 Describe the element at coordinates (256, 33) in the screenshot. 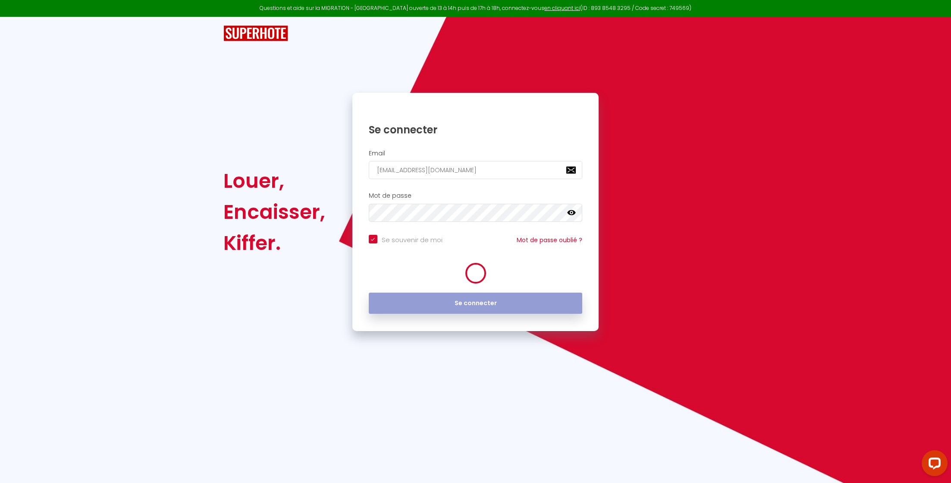

I see `img: SuperHote logo` at that location.